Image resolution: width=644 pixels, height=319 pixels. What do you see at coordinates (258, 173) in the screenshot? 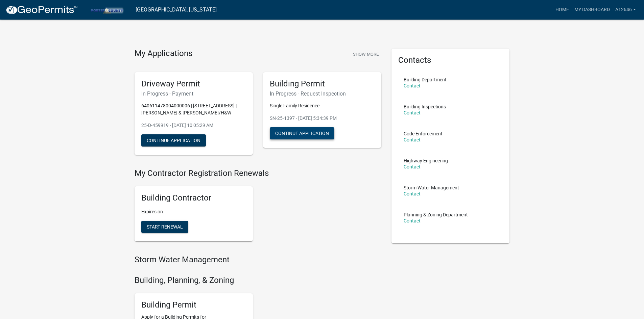
I see `h4: My Contractor Registration Renewals` at bounding box center [258, 173].